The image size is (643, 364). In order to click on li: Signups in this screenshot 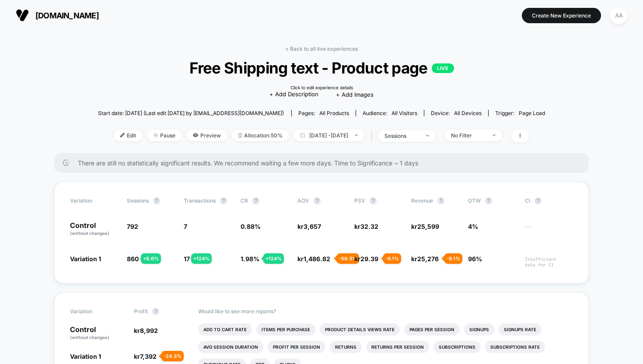, I will do `click(479, 329)`.